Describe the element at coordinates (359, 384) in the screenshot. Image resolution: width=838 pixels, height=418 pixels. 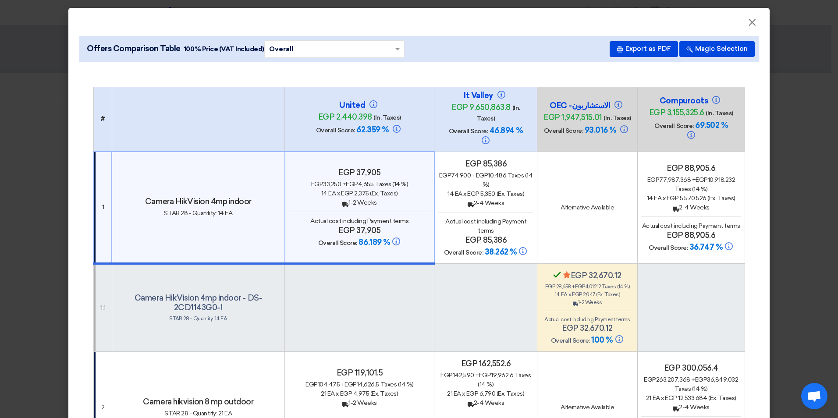
I see `div: 104,475 + 14,626.5 Taxes (14 %)` at that location.